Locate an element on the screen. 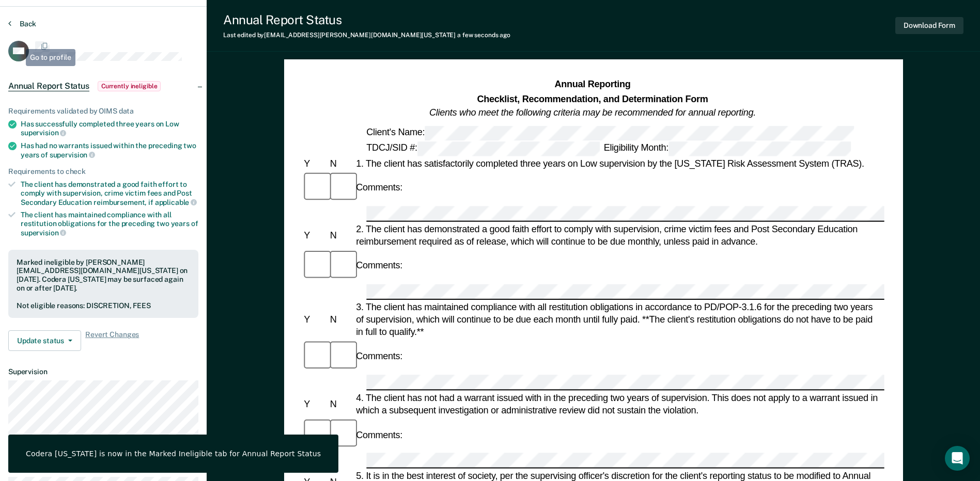 This screenshot has width=980, height=481. div: Has successfully completed three years on Low is located at coordinates (110, 129).